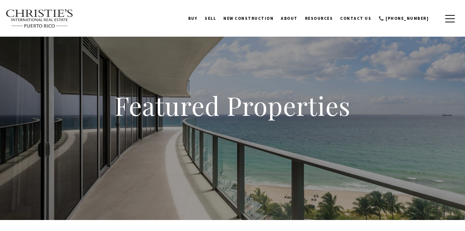  Describe the element at coordinates (356, 18) in the screenshot. I see `a: Contact Us` at that location.